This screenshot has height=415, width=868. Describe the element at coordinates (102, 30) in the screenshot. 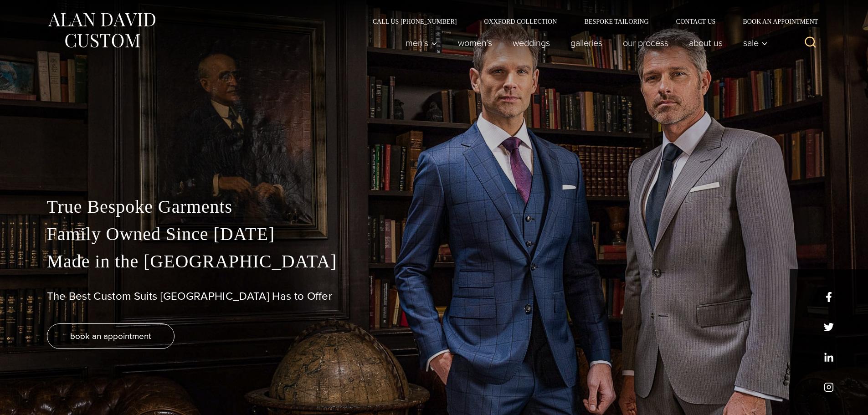

I see `img: Alan David Custom` at that location.